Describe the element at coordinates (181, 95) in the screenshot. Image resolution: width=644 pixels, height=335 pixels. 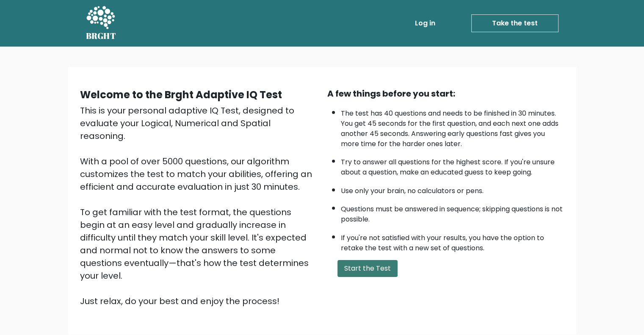
I see `b: Welcome to the Brght Adaptive IQ Test` at that location.